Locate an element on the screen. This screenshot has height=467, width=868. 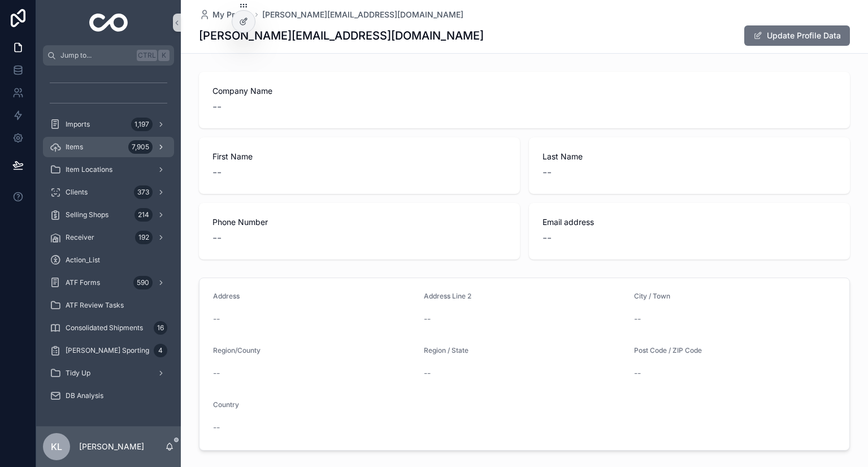
a: ATF Review Tasks is located at coordinates (108, 305).